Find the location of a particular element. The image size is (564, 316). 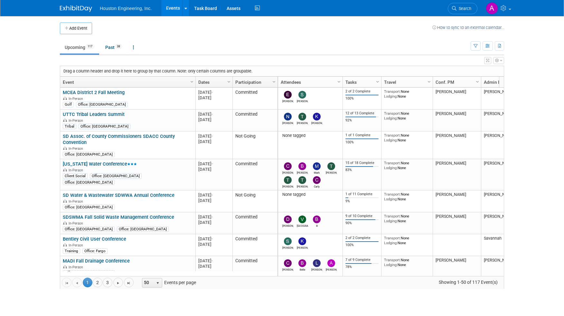

img: Steve Strack is located at coordinates (302, 95).